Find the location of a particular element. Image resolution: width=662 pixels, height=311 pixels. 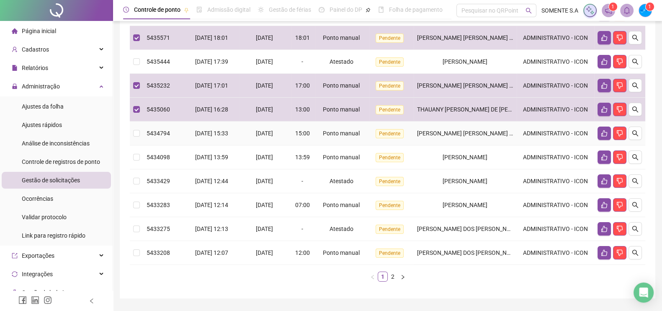

li: 1 is located at coordinates (383, 276).